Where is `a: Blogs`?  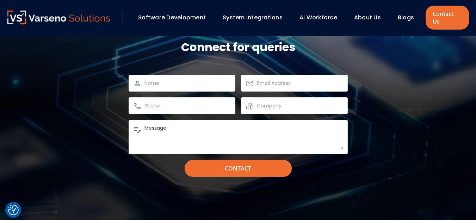 a: Blogs is located at coordinates (405, 17).